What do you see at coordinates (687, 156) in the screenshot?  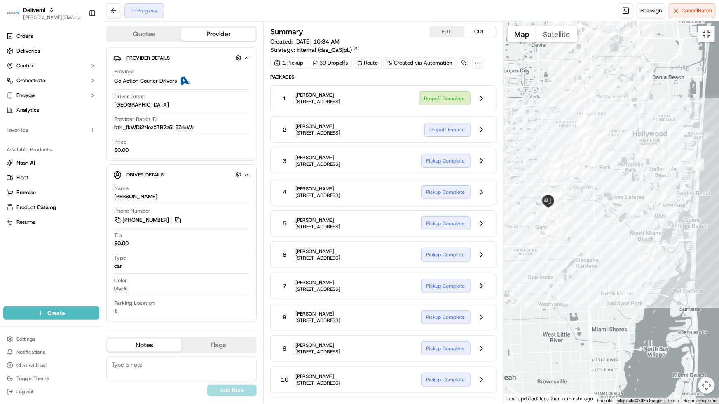 I see `div: 27` at bounding box center [687, 156].